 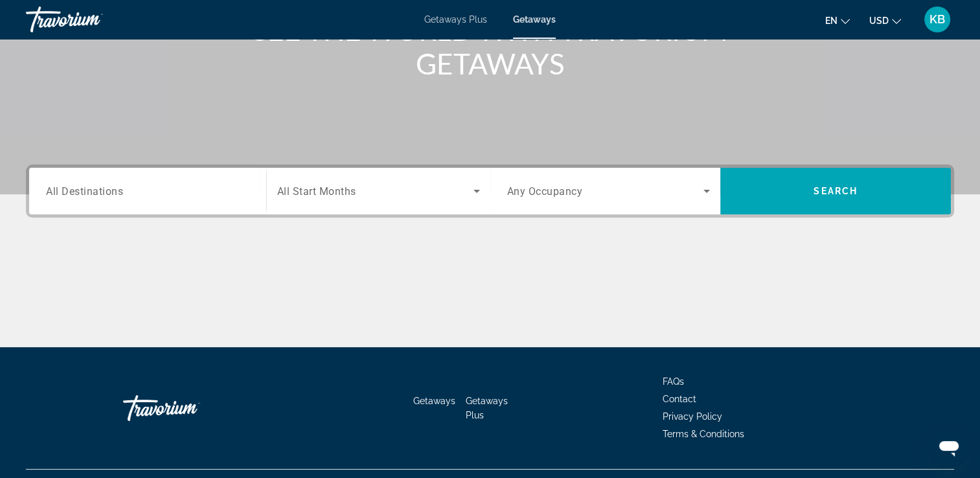 What do you see at coordinates (679, 399) in the screenshot?
I see `a: Contact` at bounding box center [679, 399].